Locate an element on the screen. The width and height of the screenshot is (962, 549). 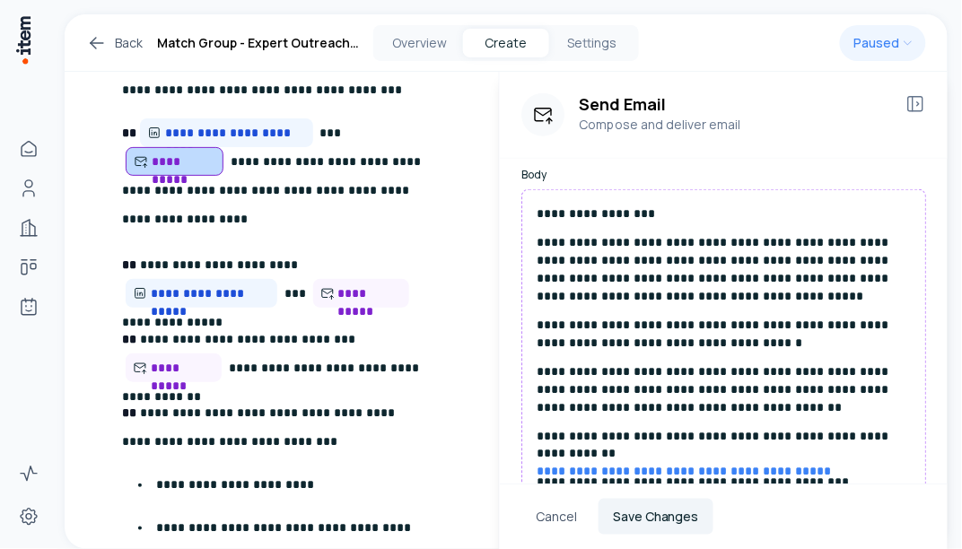
a: Agents is located at coordinates (29, 307).